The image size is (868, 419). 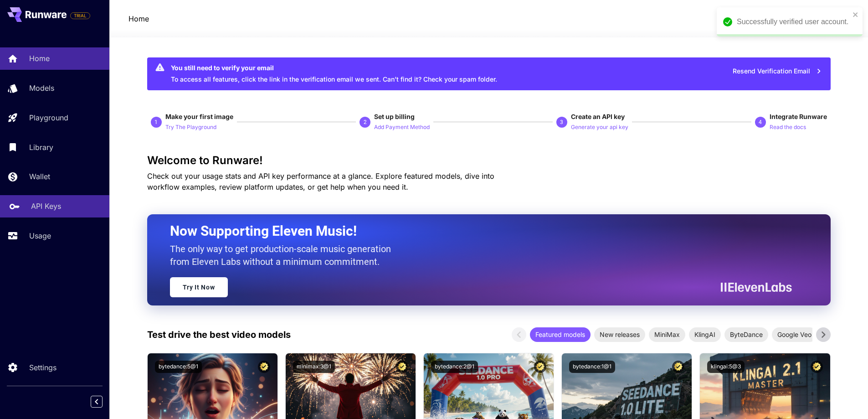 What do you see at coordinates (80, 16) in the screenshot?
I see `span: TRIAL` at bounding box center [80, 16].